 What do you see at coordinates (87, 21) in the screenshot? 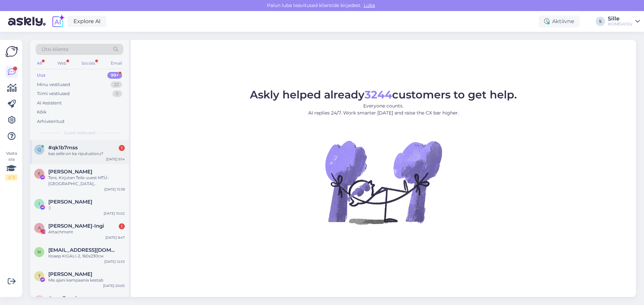
I see `a: Explore AI` at bounding box center [87, 21].